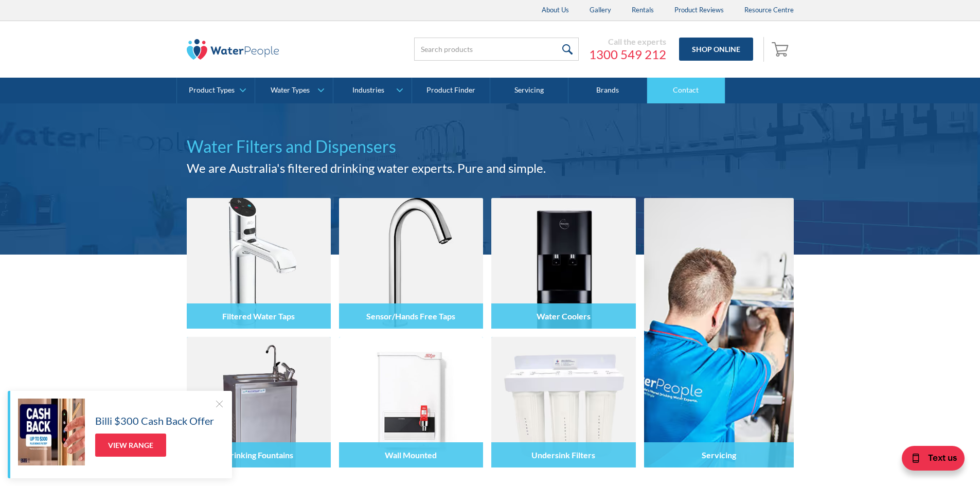 The image size is (980, 486). Describe the element at coordinates (131, 445) in the screenshot. I see `a: View Range` at that location.